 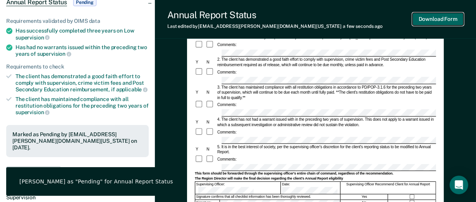 I want to click on div: Signature confirms that all checklist information has been thoroughly reviewed., so click(x=267, y=197).